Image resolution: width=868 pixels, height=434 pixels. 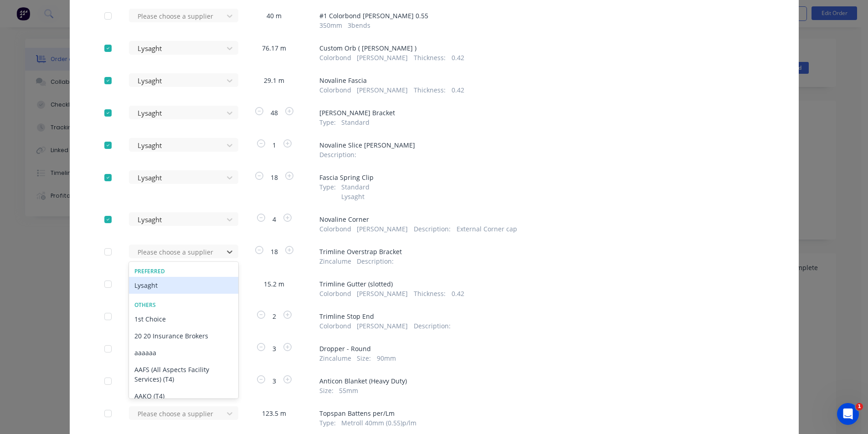 I want to click on span: 90mm, so click(x=386, y=358).